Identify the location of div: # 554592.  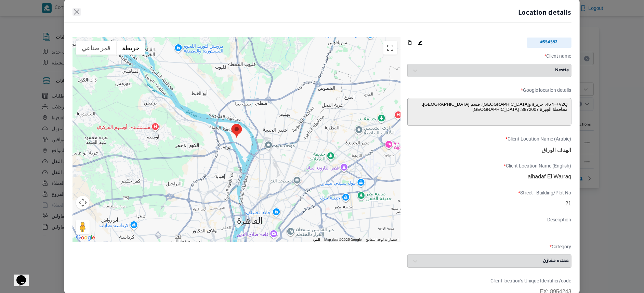
(549, 43).